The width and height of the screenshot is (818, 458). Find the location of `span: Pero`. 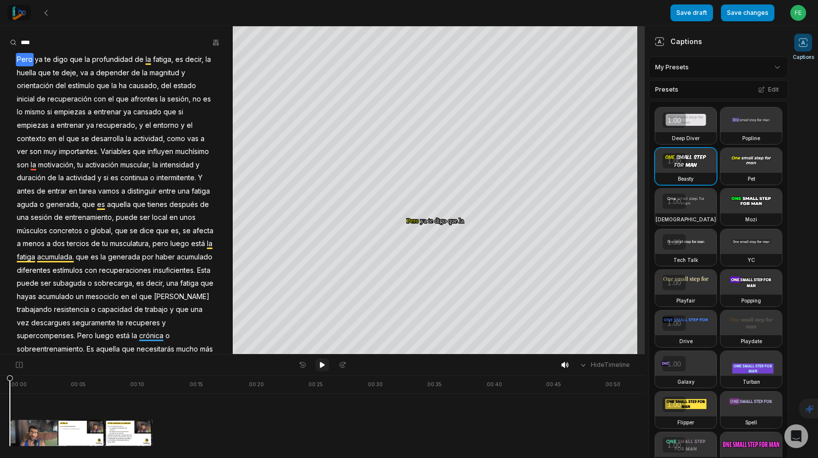

span: Pero is located at coordinates (25, 59).